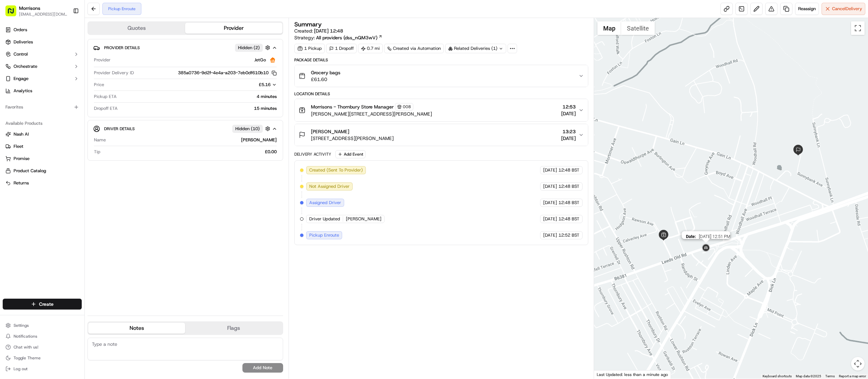 This screenshot has height=379, width=868. Describe the element at coordinates (42, 66) in the screenshot. I see `button: Orchestrate` at that location.